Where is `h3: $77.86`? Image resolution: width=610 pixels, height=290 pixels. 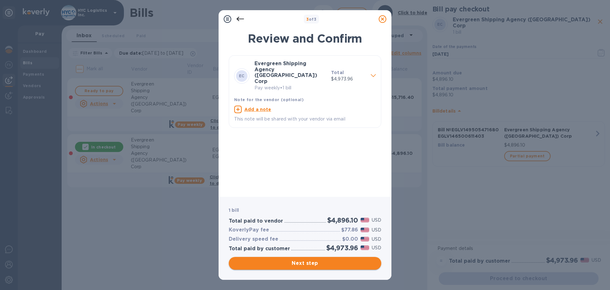
h3: $77.86 is located at coordinates (349, 230).